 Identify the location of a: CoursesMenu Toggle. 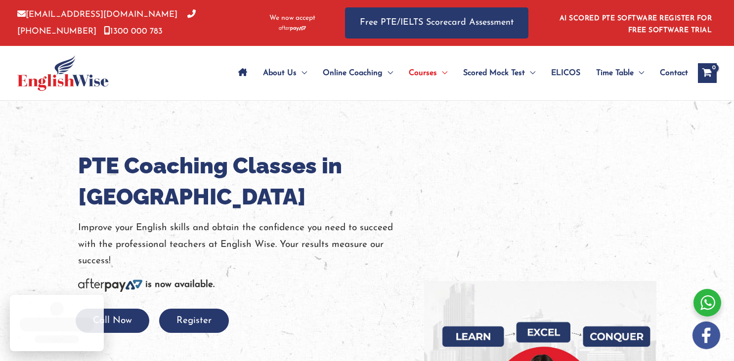
(428, 73).